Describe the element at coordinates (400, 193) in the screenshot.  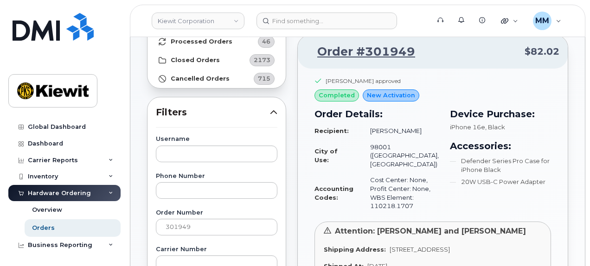
I see `td: Cost Center: None, Profit Center: None, WBS Element: 110218.1707` at that location.